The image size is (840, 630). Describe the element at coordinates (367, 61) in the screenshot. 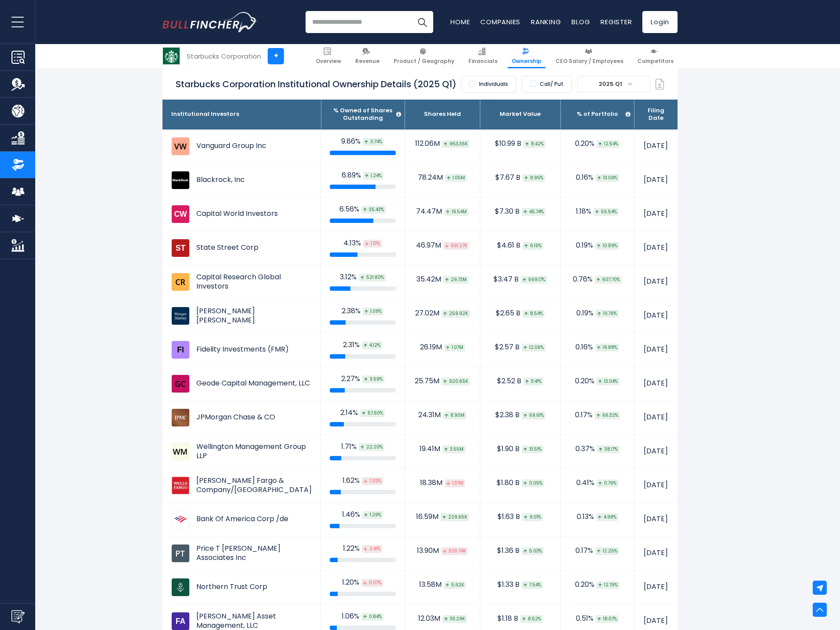

I see `span: Revenue` at that location.